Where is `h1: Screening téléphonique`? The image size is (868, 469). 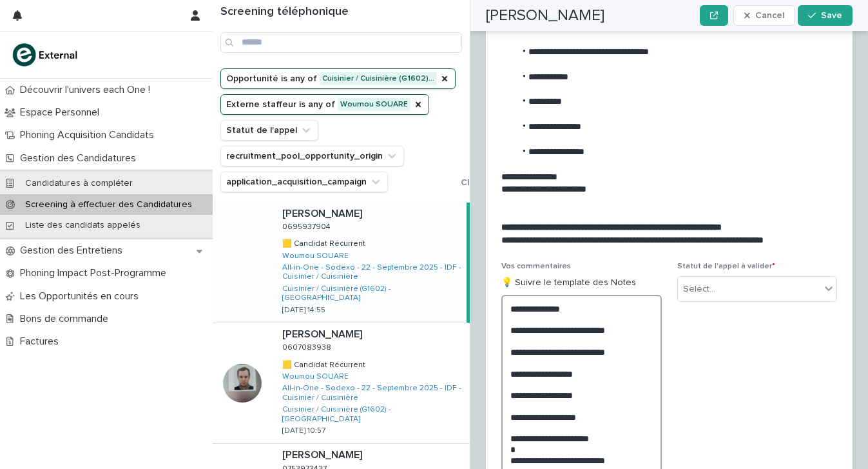
h1: Screening téléphonique is located at coordinates (341, 13).